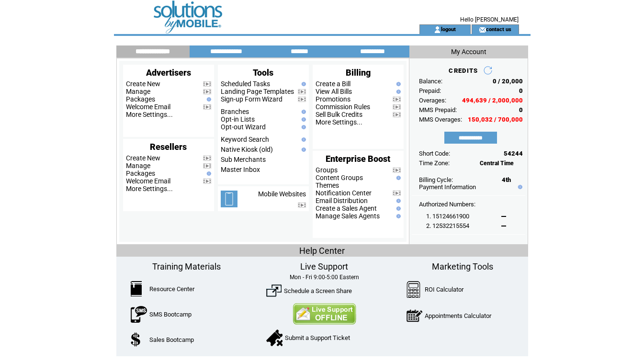  Describe the element at coordinates (139, 315) in the screenshot. I see `img: SMSBootcamp.png` at that location.